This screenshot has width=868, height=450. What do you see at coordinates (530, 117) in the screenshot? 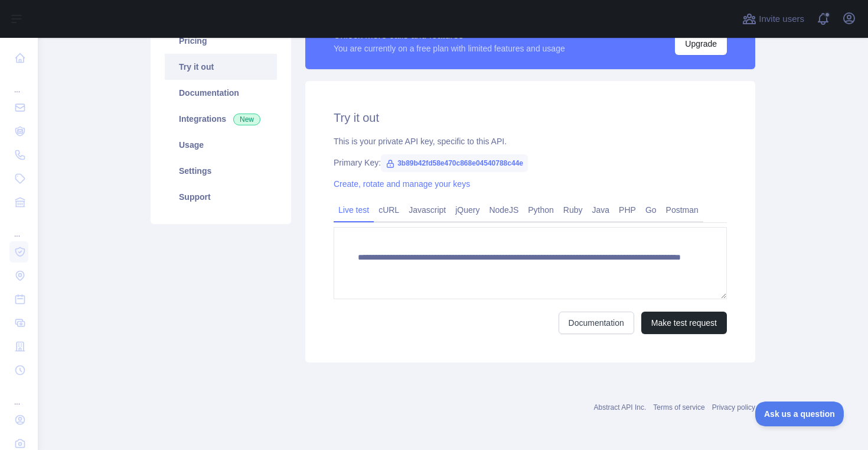
I see `h2: Try it out` at bounding box center [530, 117].